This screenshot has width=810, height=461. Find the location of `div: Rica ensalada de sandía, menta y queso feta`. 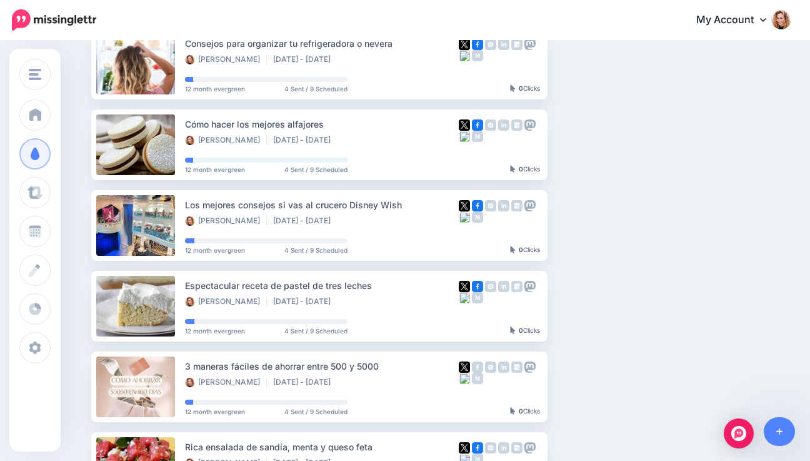

div: Rica ensalada de sandía, menta y queso feta is located at coordinates (322, 446).